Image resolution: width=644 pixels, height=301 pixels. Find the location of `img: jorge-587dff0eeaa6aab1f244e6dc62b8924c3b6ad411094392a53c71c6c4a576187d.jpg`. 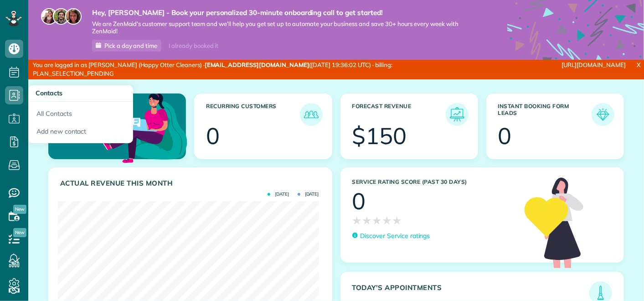

img: jorge-587dff0eeaa6aab1f244e6dc62b8924c3b6ad411094392a53c71c6c4a576187d.jpg is located at coordinates (61, 16).